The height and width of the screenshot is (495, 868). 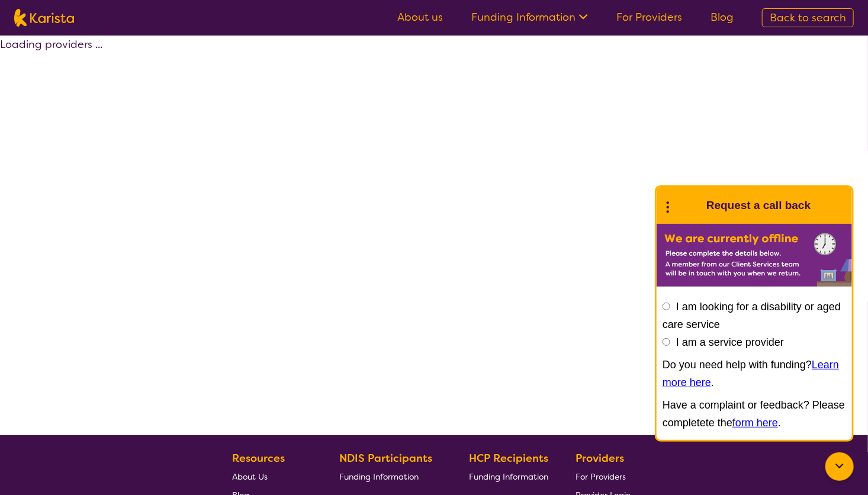 What do you see at coordinates (420, 17) in the screenshot?
I see `a: About us` at bounding box center [420, 17].